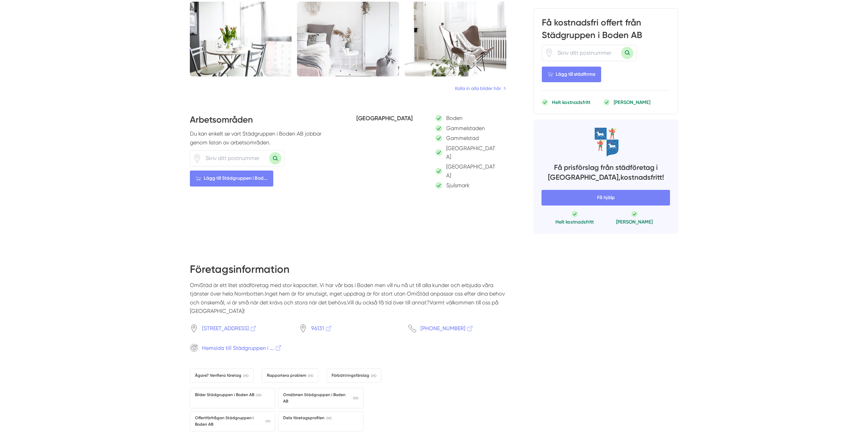  I want to click on p: Gammelstad, so click(463, 138).